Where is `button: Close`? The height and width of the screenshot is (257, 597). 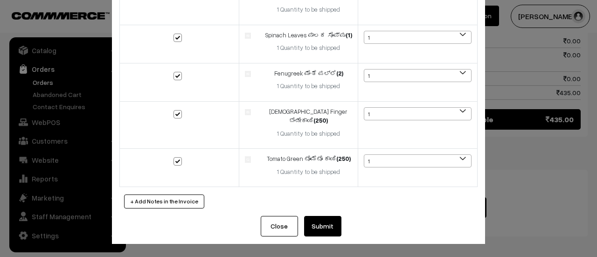
button: Close is located at coordinates (279, 226).